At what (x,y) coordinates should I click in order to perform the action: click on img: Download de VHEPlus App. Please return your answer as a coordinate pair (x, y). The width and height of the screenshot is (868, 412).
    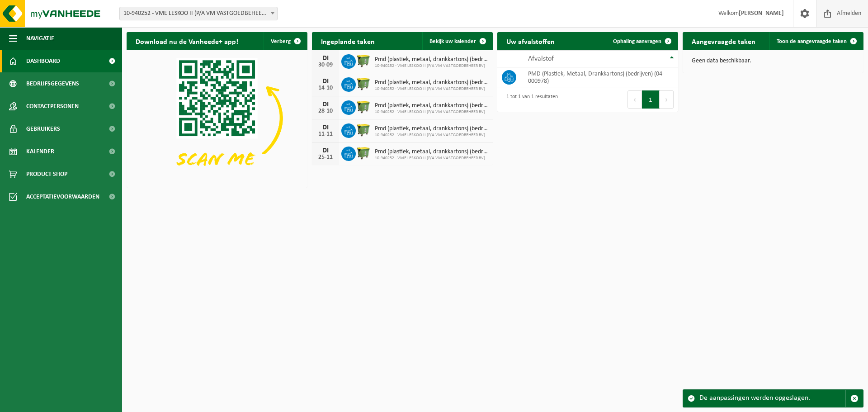
    Looking at the image, I should click on (217, 118).